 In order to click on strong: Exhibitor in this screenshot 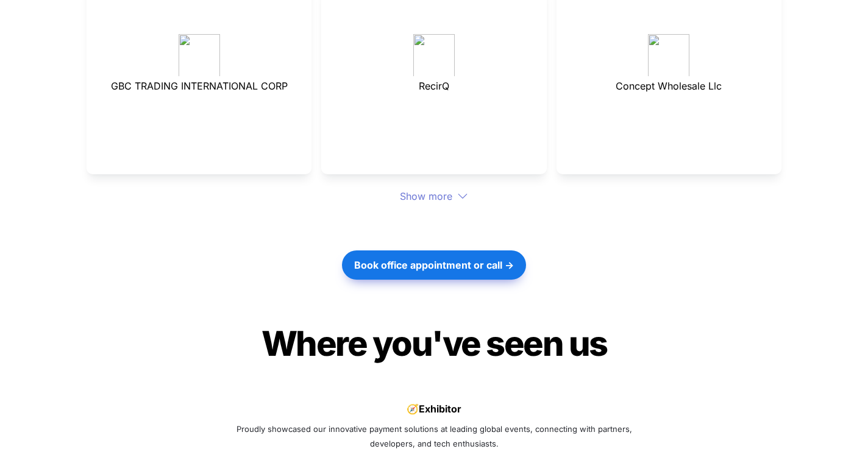, I will do `click(440, 409)`.